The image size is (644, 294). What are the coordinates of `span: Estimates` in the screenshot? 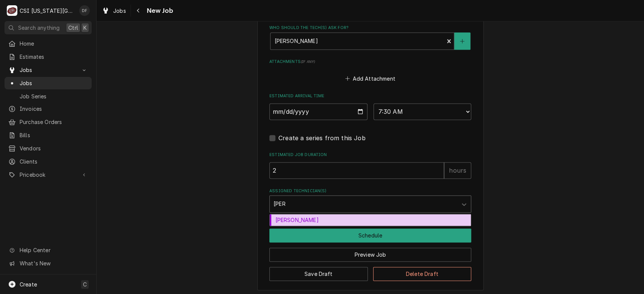 It's located at (54, 56).